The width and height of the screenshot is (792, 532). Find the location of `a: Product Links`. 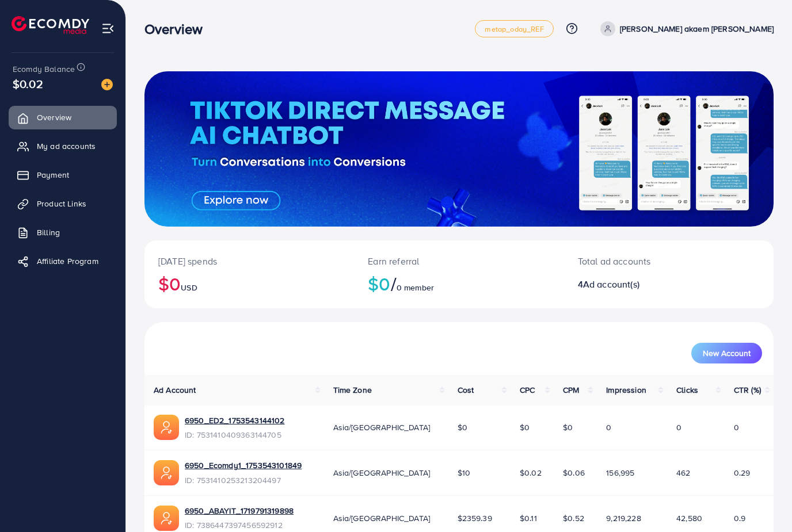

a: Product Links is located at coordinates (63, 203).